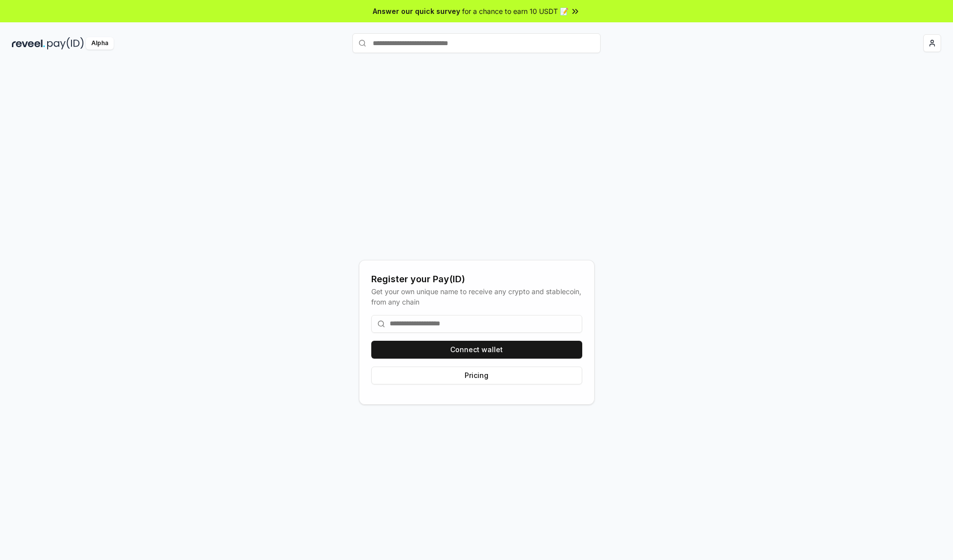 This screenshot has width=953, height=560. What do you see at coordinates (477, 350) in the screenshot?
I see `button: Connect wallet` at bounding box center [477, 350].